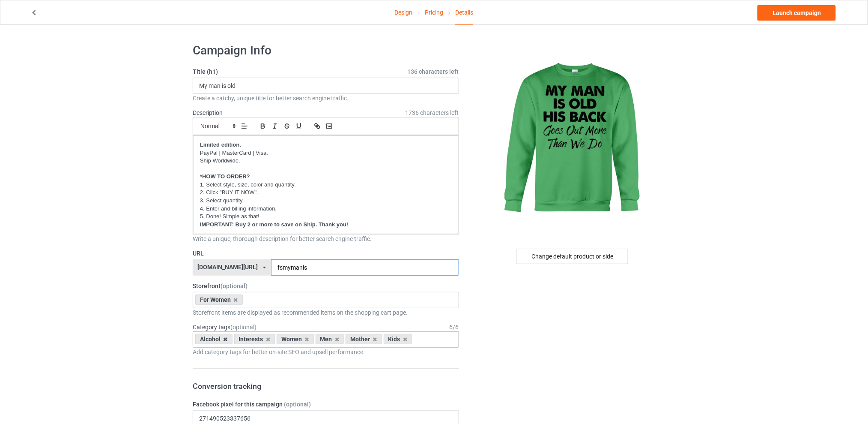 Image resolution: width=868 pixels, height=424 pixels. Describe the element at coordinates (433, 72) in the screenshot. I see `span: 136 characters left` at that location.